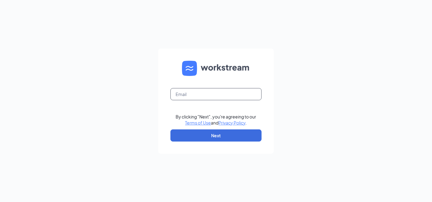  What do you see at coordinates (198, 123) in the screenshot?
I see `a: Terms of Use` at bounding box center [198, 123].